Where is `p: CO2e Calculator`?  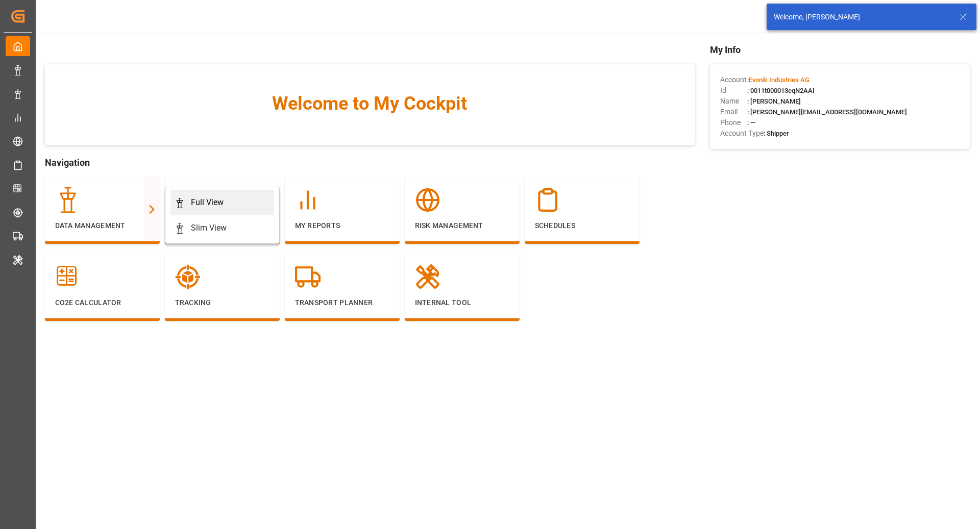 p: CO2e Calculator is located at coordinates (102, 302).